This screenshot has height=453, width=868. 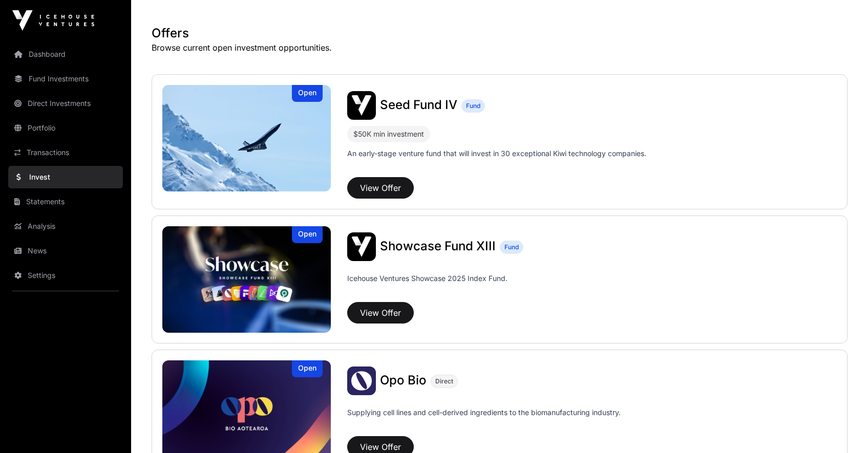 I want to click on span: Opo Bio, so click(x=403, y=379).